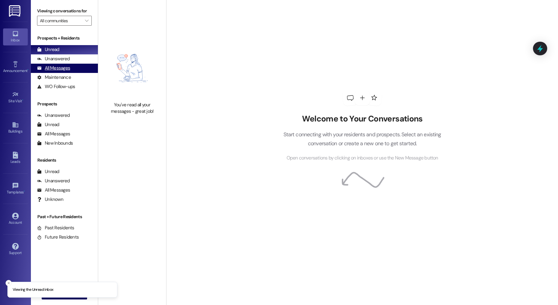 The image size is (558, 305). What do you see at coordinates (15, 219) in the screenshot?
I see `a: Account` at bounding box center [15, 219].